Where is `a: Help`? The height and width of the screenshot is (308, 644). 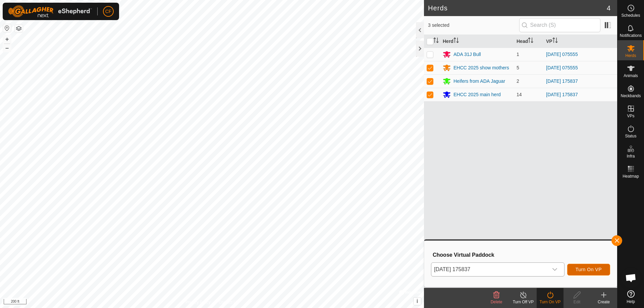
a: Help is located at coordinates (630, 297).